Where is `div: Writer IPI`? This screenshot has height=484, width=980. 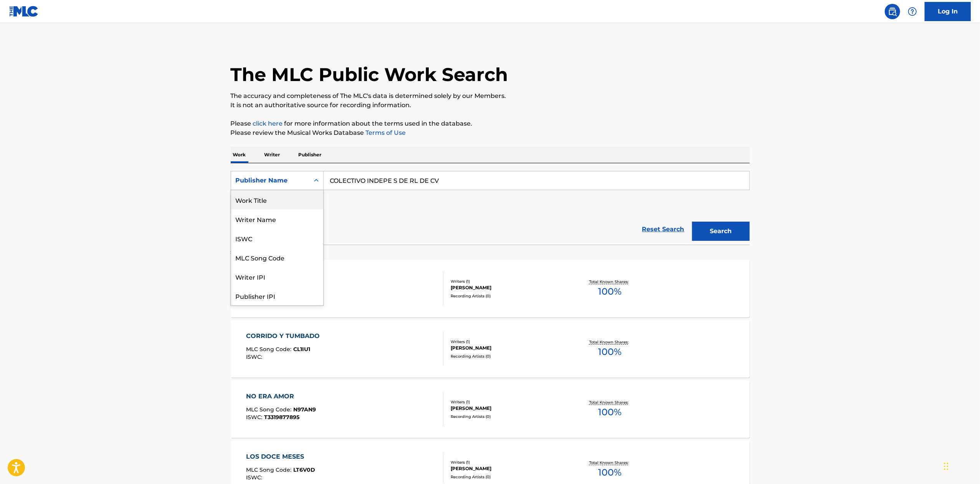
div: Writer IPI is located at coordinates (277, 276).